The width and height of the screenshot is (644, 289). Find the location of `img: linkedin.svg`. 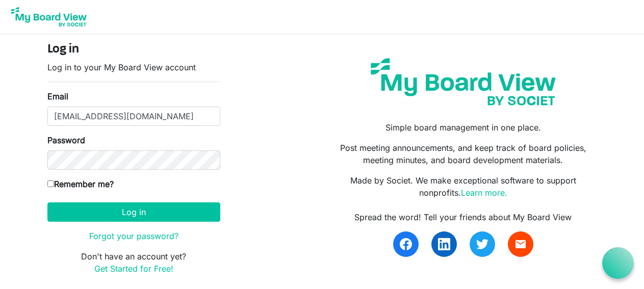

img: linkedin.svg is located at coordinates (444, 244).